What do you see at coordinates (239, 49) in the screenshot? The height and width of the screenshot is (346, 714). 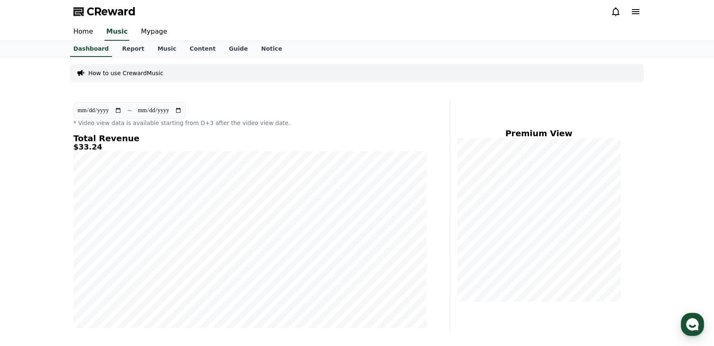 I see `a: Guide` at bounding box center [239, 49].